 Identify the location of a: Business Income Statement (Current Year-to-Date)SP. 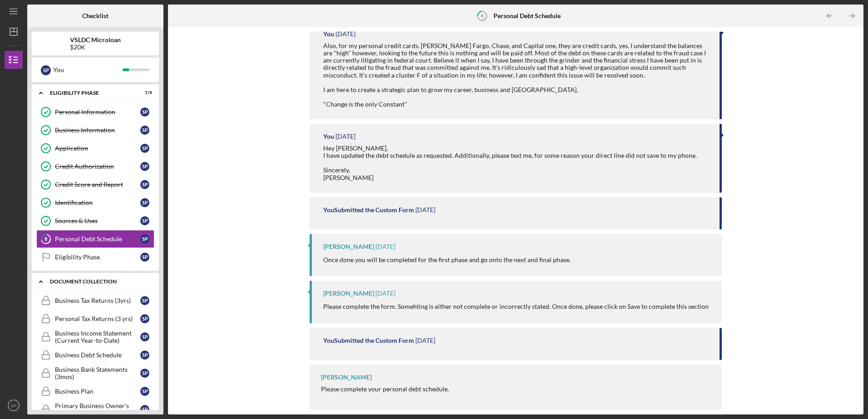
(95, 337).